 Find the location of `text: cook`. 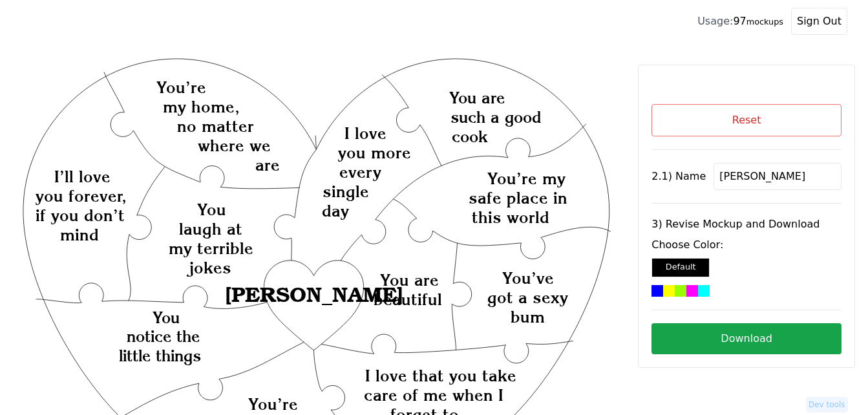

text: cook is located at coordinates (470, 136).